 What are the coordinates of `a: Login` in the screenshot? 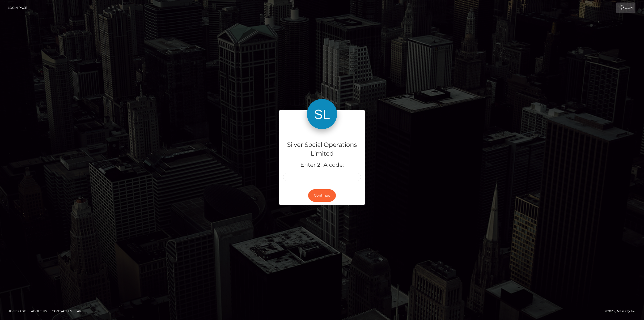 It's located at (626, 8).